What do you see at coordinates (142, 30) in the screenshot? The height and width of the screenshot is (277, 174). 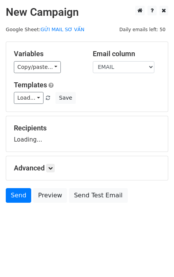 I see `span: Daily emails left: 50` at bounding box center [142, 30].